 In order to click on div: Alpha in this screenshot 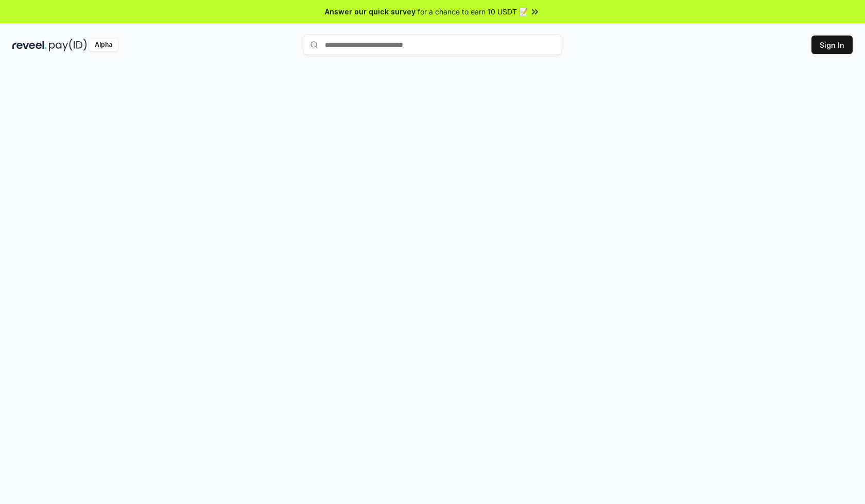, I will do `click(104, 44)`.